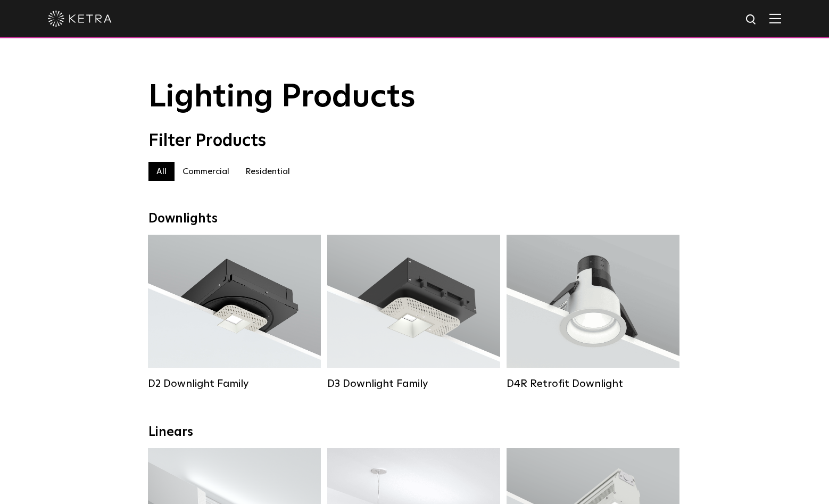  Describe the element at coordinates (751, 20) in the screenshot. I see `img: search icon` at that location.